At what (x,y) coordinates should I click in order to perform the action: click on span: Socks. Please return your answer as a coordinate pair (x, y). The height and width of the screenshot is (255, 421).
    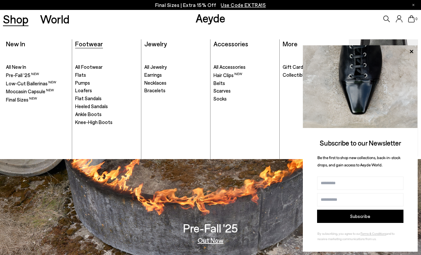
    Looking at the image, I should click on (220, 99).